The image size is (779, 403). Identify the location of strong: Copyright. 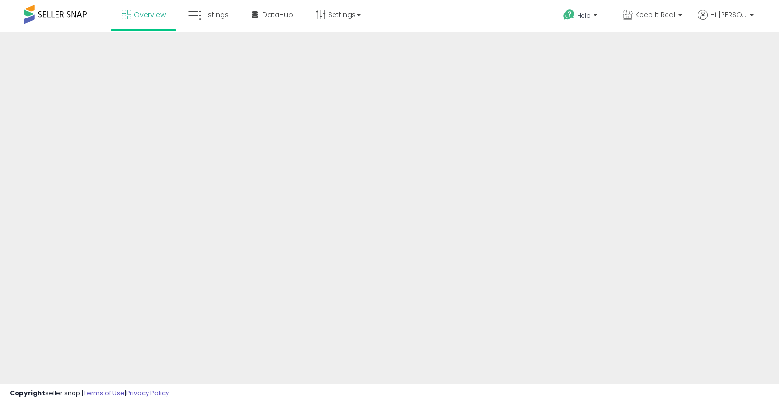
(27, 393).